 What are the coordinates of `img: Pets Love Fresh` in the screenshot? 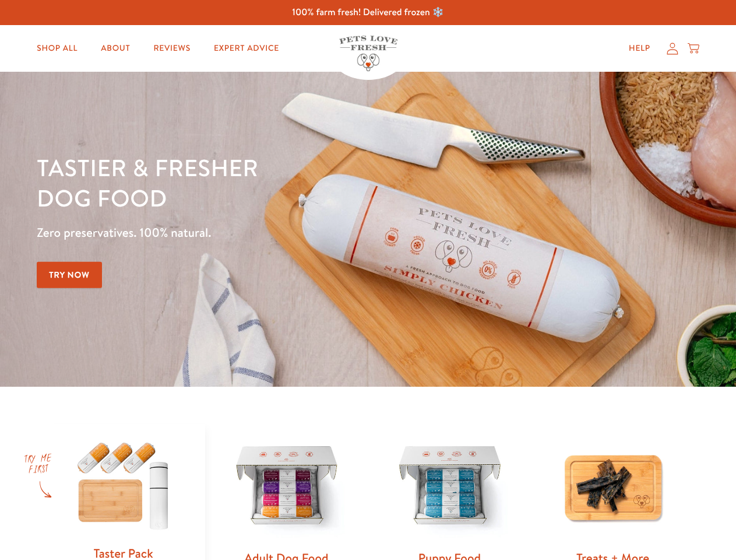 It's located at (368, 53).